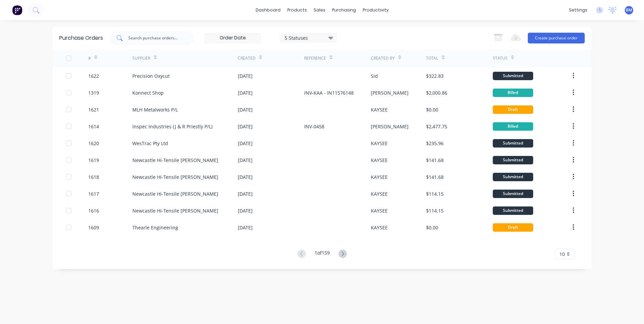 The height and width of the screenshot is (324, 644). I want to click on div: $322.83, so click(435, 76).